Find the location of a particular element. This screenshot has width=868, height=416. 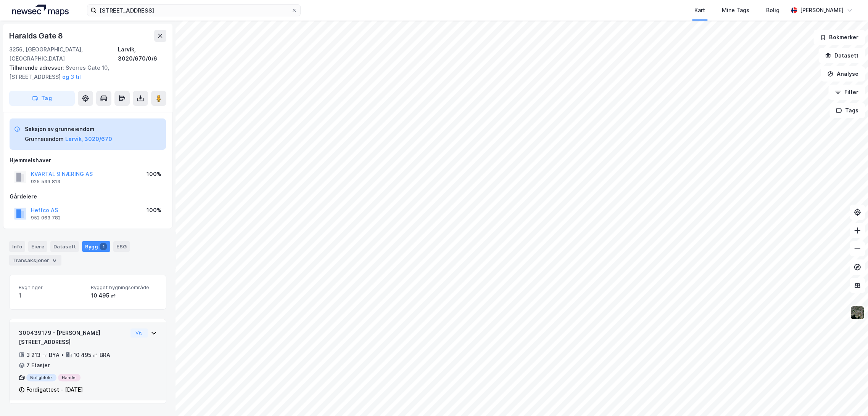

div: Bolig is located at coordinates (773, 10).